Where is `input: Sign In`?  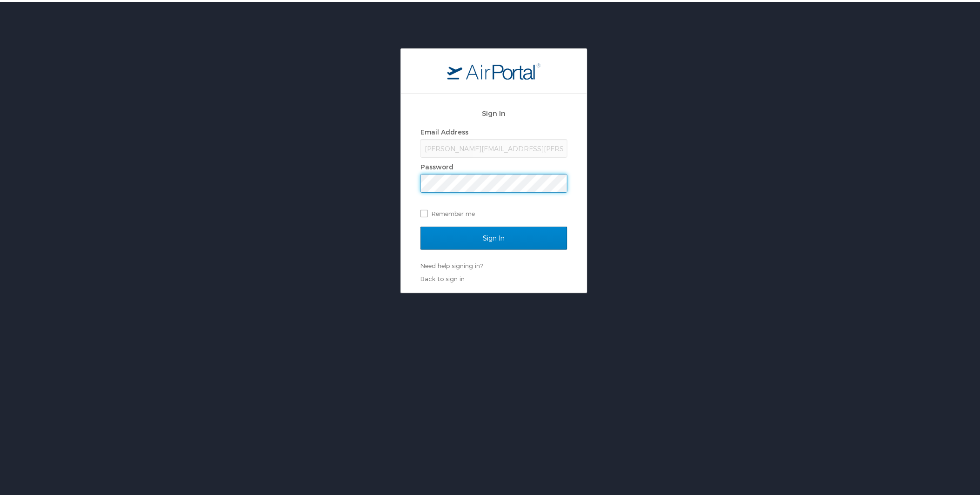
input: Sign In is located at coordinates (494, 236).